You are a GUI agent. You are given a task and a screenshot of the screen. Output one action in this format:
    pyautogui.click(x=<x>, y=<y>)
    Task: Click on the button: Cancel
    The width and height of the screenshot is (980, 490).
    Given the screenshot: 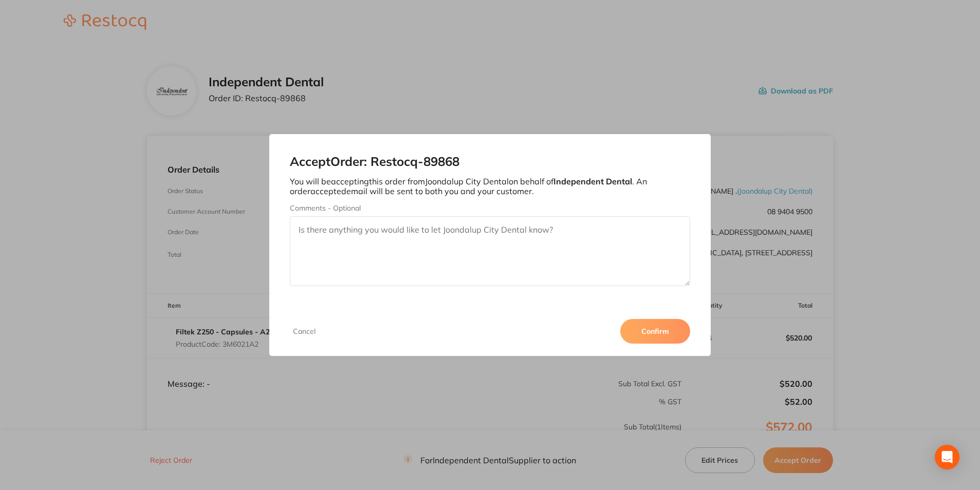 What is the action you would take?
    pyautogui.click(x=304, y=331)
    